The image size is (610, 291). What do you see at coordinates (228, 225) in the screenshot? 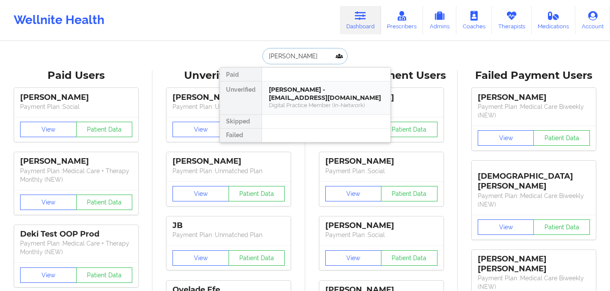
I see `div: JB` at bounding box center [228, 225].